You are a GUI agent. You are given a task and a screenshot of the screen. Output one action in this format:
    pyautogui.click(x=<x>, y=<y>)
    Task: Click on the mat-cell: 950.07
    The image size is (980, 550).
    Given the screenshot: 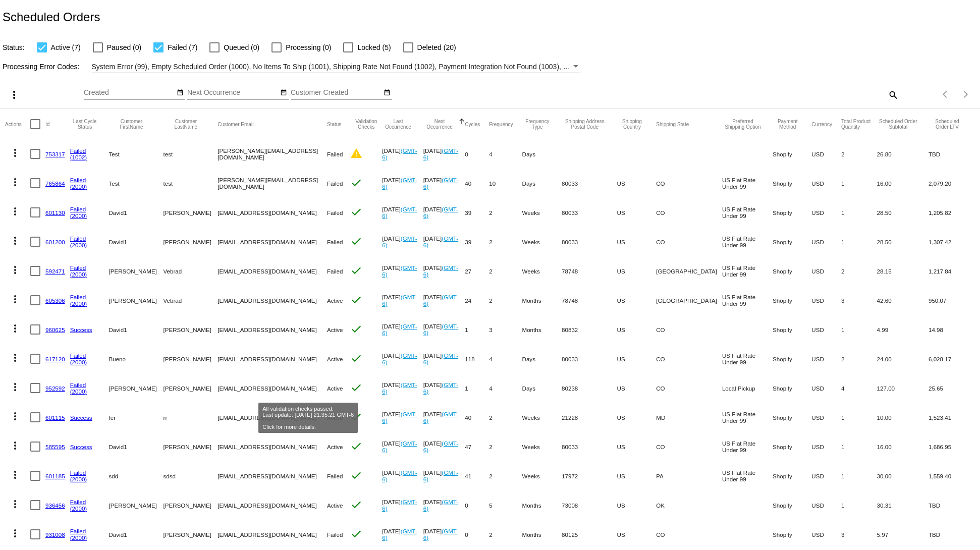 What is the action you would take?
    pyautogui.click(x=951, y=300)
    